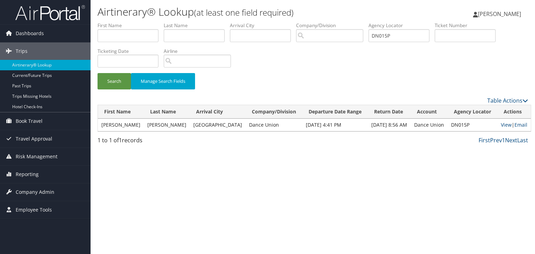 Image resolution: width=535 pixels, height=254 pixels. What do you see at coordinates (131, 25) in the screenshot?
I see `label: First Name` at bounding box center [131, 25].